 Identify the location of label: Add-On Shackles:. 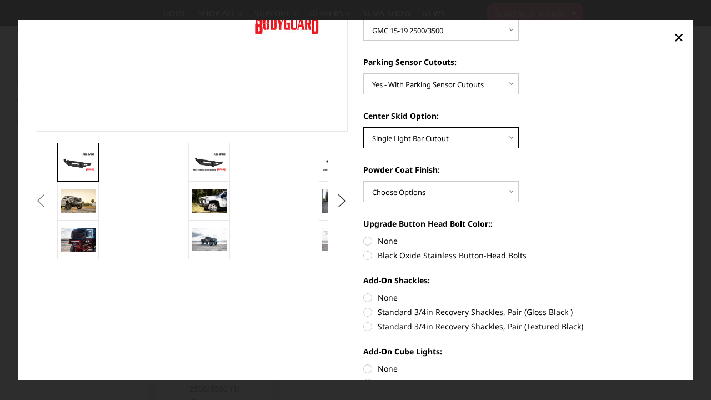
(519, 280).